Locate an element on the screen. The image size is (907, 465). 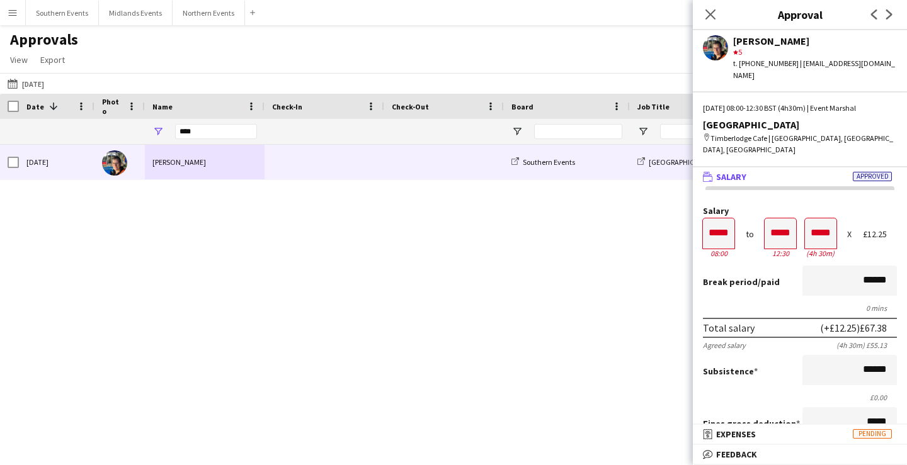
input: Name Filter Input is located at coordinates (216, 132).